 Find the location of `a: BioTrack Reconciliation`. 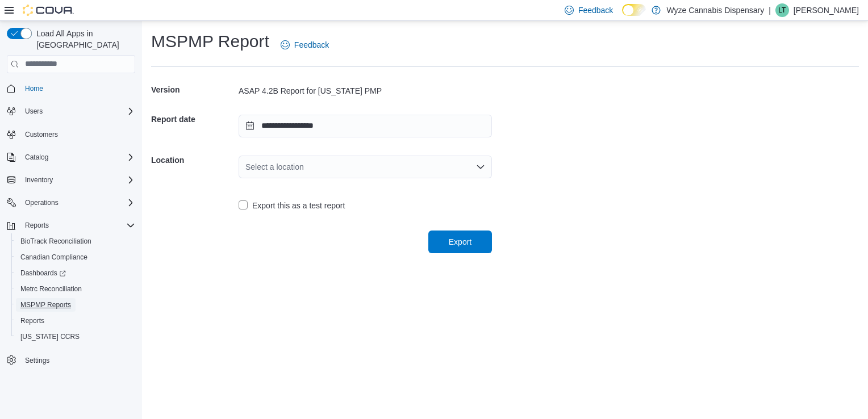

a: BioTrack Reconciliation is located at coordinates (56, 241).